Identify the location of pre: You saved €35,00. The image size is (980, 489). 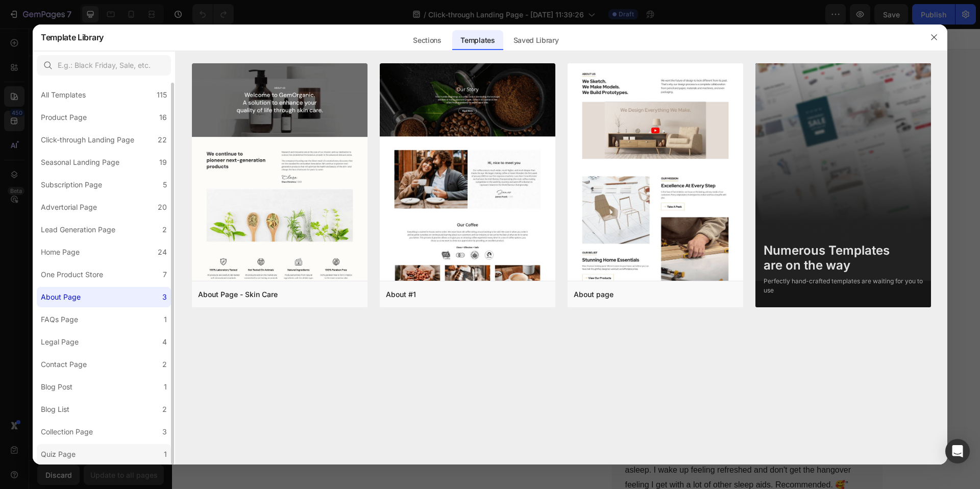
(570, 252).